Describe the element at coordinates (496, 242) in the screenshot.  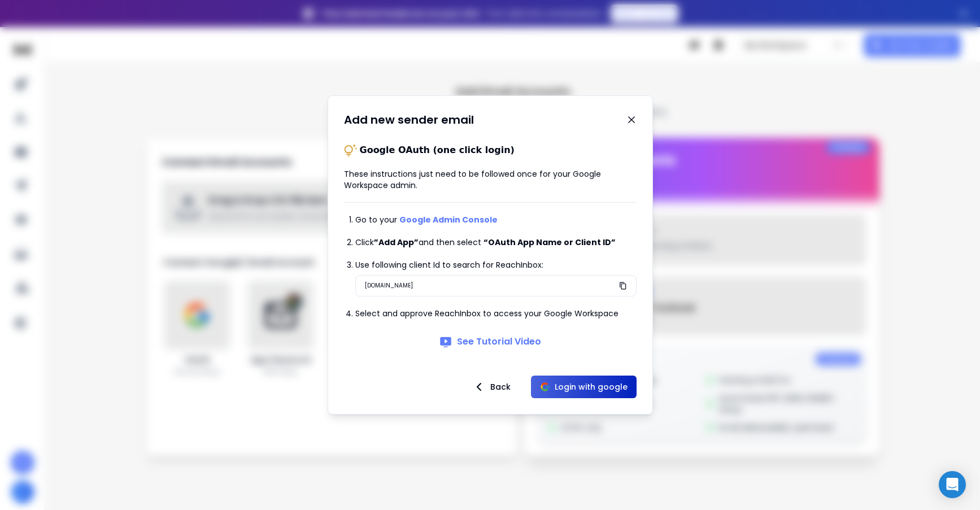
I see `li: Click and then select` at that location.